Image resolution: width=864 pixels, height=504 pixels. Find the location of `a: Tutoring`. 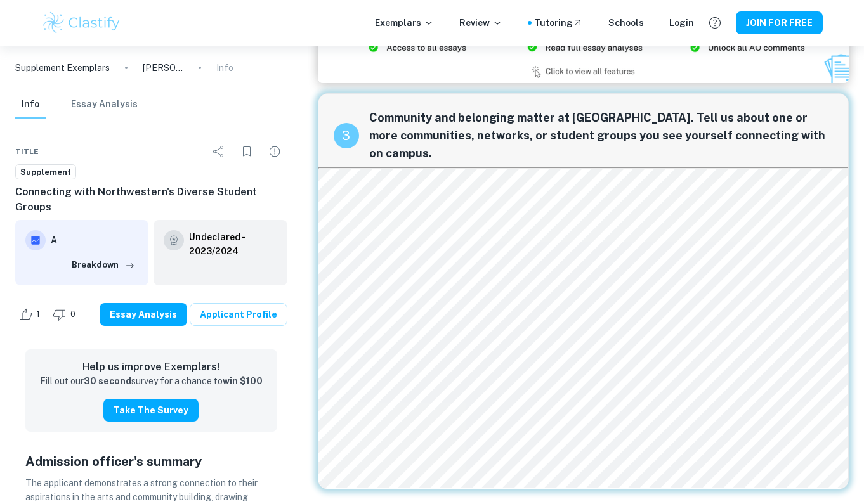

a: Tutoring is located at coordinates (558, 23).